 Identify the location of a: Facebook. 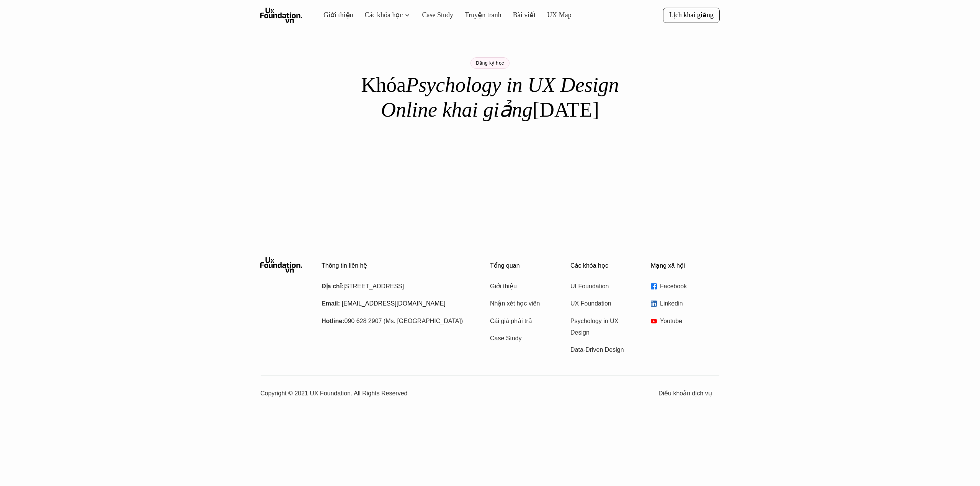
(685, 287).